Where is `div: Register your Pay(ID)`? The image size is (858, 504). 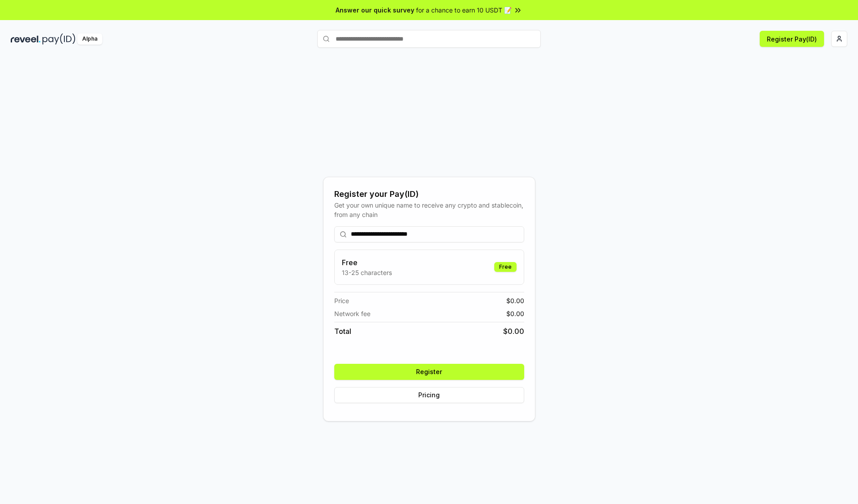 div: Register your Pay(ID) is located at coordinates (429, 194).